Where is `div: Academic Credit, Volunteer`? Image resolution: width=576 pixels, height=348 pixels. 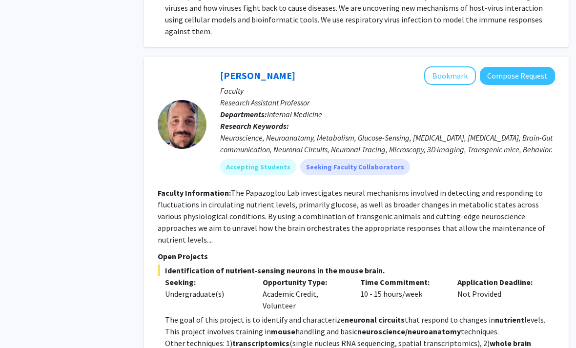 div: Academic Credit, Volunteer is located at coordinates (304, 294).